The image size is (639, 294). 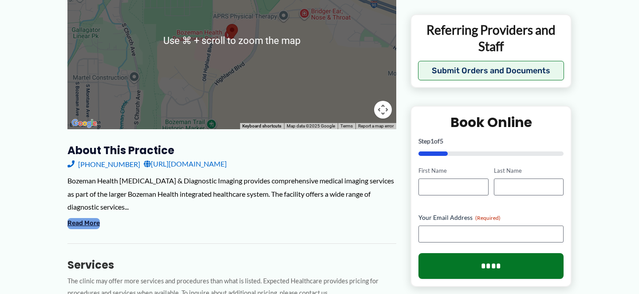 I want to click on button: Submit Orders and Documents, so click(x=491, y=71).